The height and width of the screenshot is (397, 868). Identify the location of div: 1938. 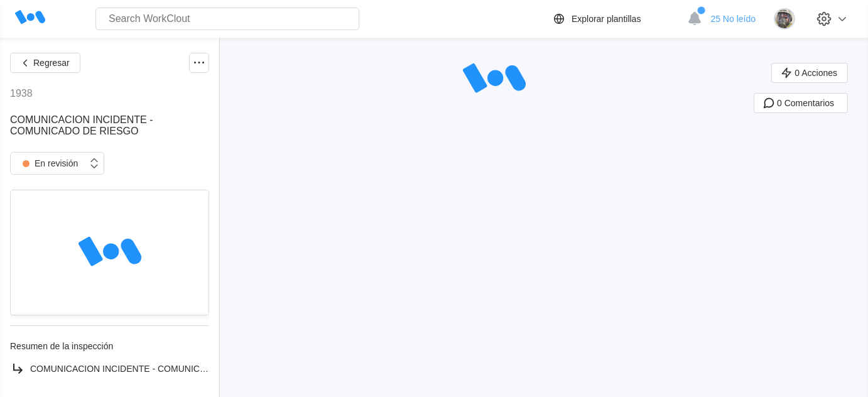
(21, 94).